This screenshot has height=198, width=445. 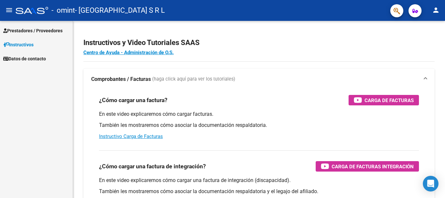 I want to click on h3: ¿Cómo cargar una factura de integración?, so click(x=153, y=166).